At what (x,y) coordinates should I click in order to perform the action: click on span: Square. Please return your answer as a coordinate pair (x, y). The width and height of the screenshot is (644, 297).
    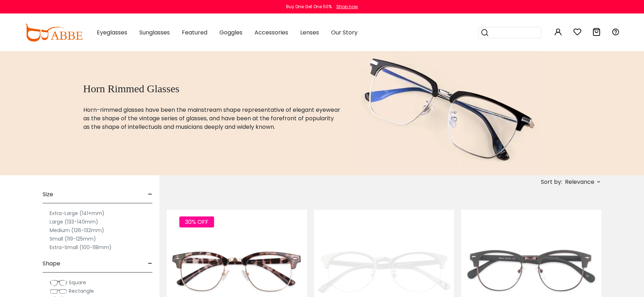
    Looking at the image, I should click on (77, 282).